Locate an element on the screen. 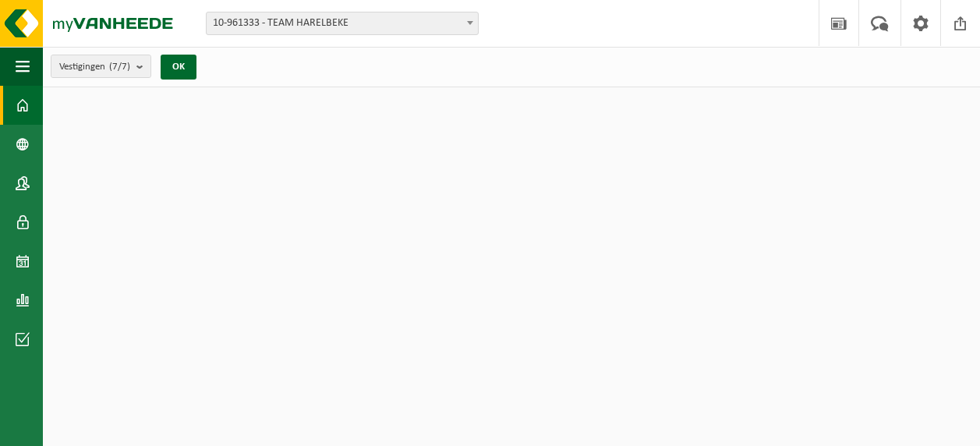  button: Vestigingen(7/7) is located at coordinates (100, 67).